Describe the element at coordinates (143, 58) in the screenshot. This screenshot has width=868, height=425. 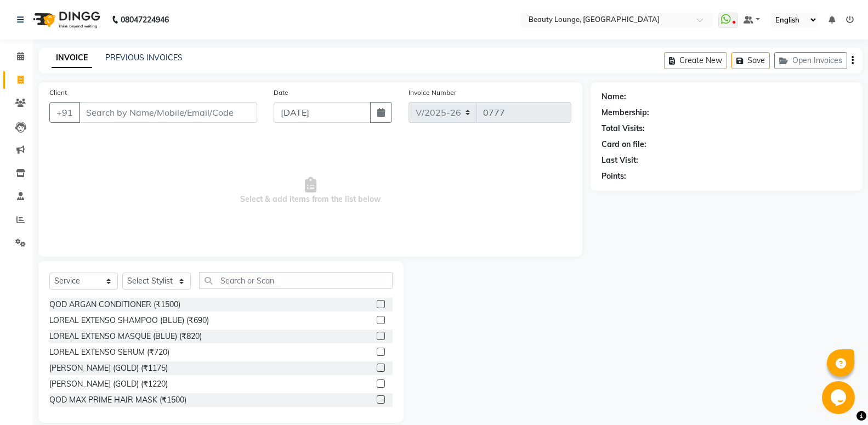
I see `a: PREVIOUS INVOICES` at that location.